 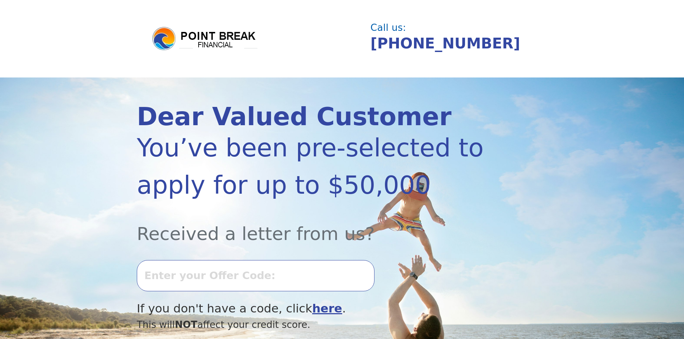 I want to click on div: You’ve been pre-selected to apply for up to $50,000, so click(x=311, y=167).